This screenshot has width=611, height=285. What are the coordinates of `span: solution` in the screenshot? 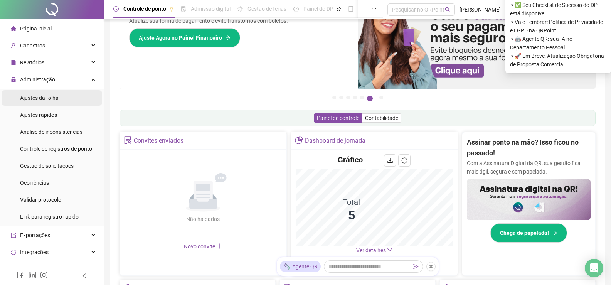 It's located at (128, 140).